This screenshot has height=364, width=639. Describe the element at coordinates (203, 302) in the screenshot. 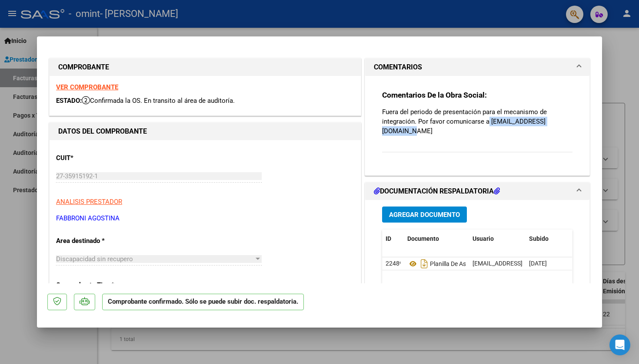

I see `p: Comprobante confirmado. Sólo se puede subir doc. respaldatoria.` at that location.